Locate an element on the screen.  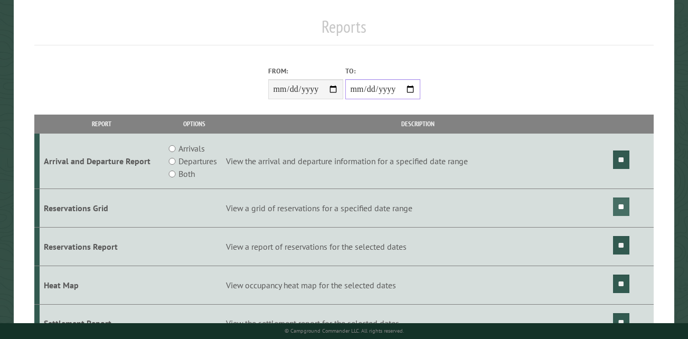
label: Departures is located at coordinates (198, 161).